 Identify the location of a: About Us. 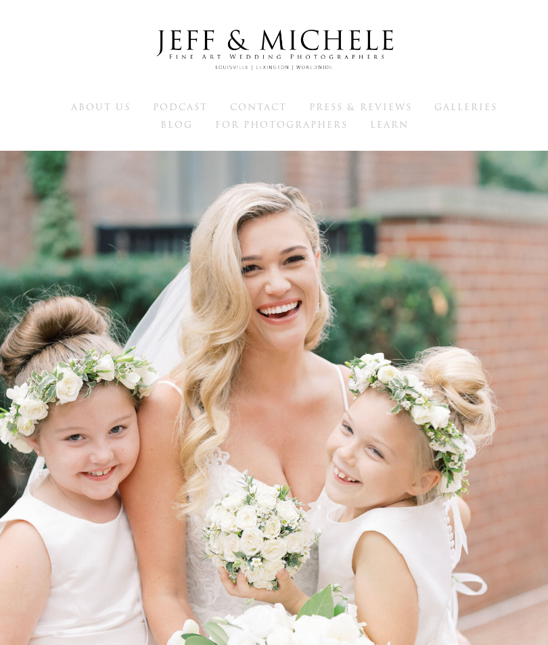
(101, 107).